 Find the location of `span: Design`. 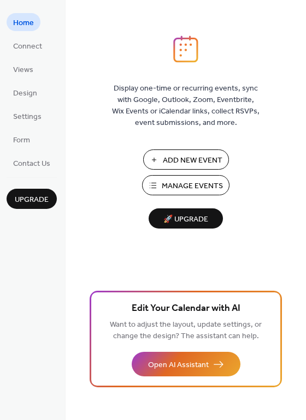

span: Design is located at coordinates (25, 93).